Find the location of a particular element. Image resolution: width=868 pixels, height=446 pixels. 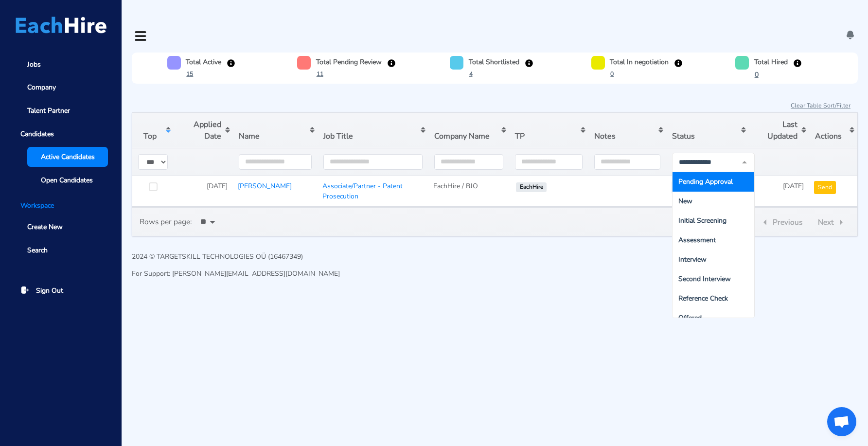

h6: Total Hired is located at coordinates (771, 62).